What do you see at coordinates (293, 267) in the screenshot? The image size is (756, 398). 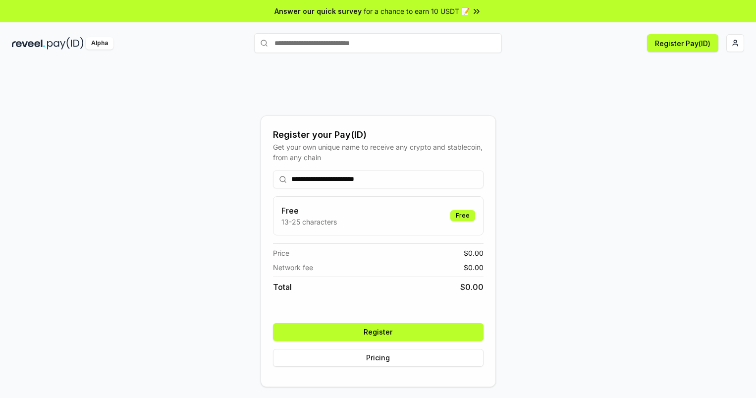 I see `span: Network fee` at bounding box center [293, 267].